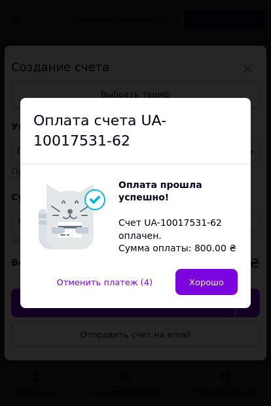 This screenshot has width=271, height=406. What do you see at coordinates (160, 191) in the screenshot?
I see `b: Оплата прошла успешно!` at bounding box center [160, 191].